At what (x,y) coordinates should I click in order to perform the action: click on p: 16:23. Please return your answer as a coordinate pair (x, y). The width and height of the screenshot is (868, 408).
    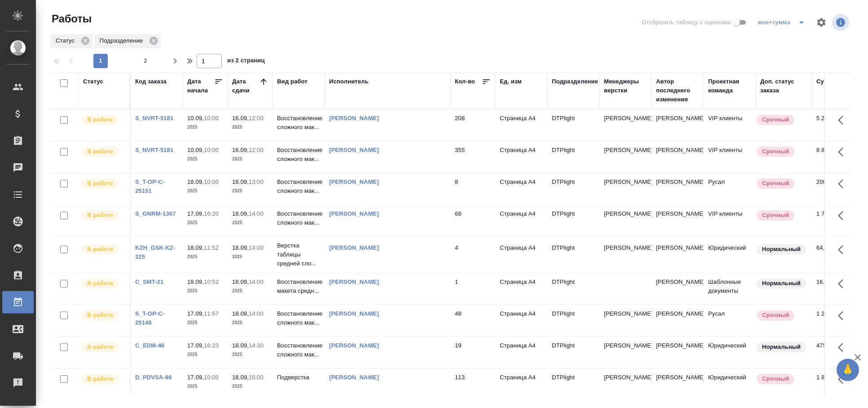
    Looking at the image, I should click on (211, 345).